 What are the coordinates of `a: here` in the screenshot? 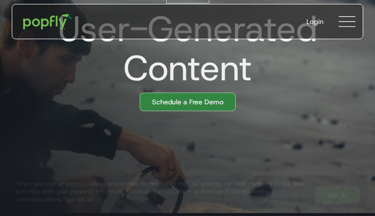 It's located at (98, 200).